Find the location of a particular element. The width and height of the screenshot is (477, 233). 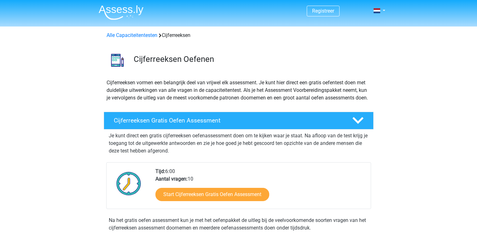

h4: Cijferreeksen Gratis Oefen Assessment is located at coordinates (228, 120).